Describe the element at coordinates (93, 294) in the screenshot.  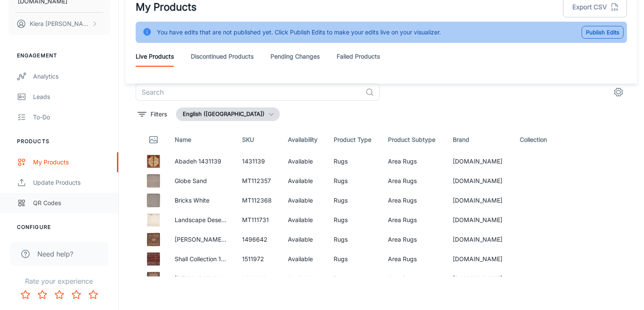
I see `button: Rate 5 star` at that location.